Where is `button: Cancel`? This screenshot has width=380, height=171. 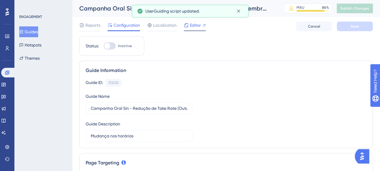 button: Cancel is located at coordinates (314, 26).